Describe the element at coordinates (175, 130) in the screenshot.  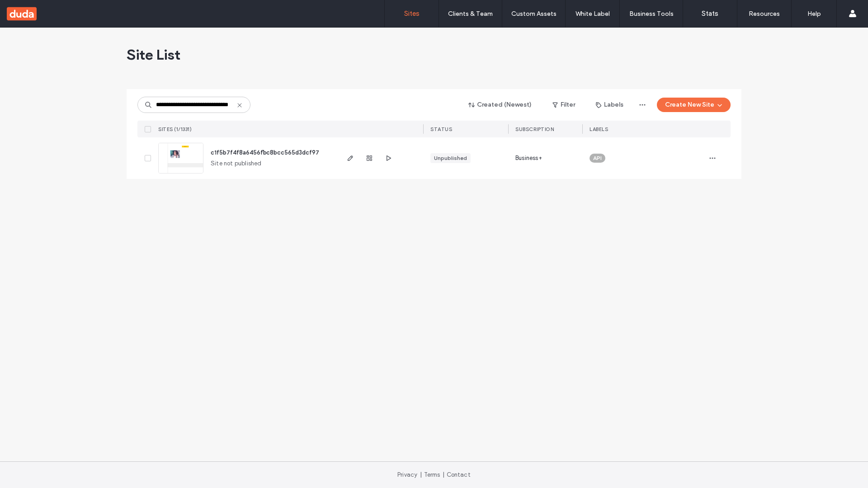
I see `span: SITES (1/1331)` at that location.